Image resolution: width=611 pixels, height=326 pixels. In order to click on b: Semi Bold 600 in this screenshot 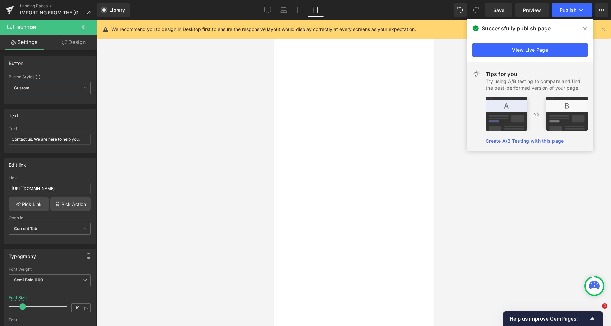, I will do `click(28, 279)`.